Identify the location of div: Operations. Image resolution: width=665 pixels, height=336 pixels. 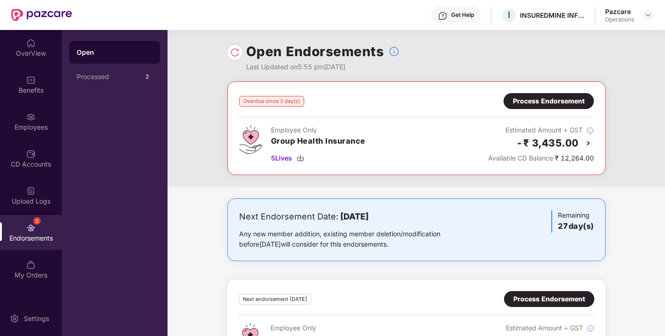
(619, 20).